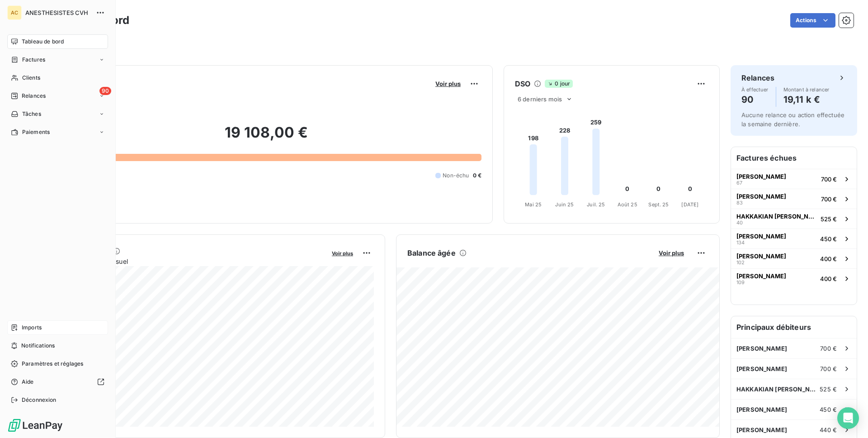 The image size is (868, 438). I want to click on span: 6 derniers mois, so click(540, 99).